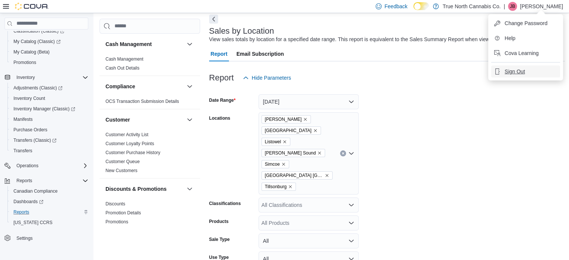  What do you see at coordinates (190, 86) in the screenshot?
I see `button: Compliance` at bounding box center [190, 86].